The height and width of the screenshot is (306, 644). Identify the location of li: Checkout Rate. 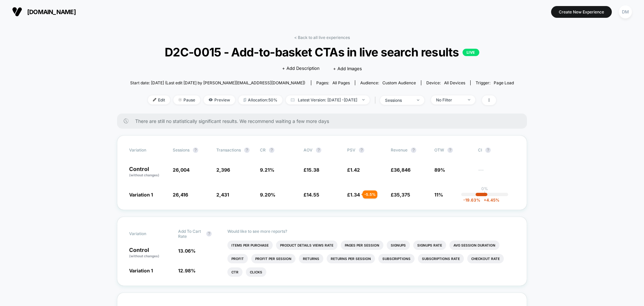
(485, 259).